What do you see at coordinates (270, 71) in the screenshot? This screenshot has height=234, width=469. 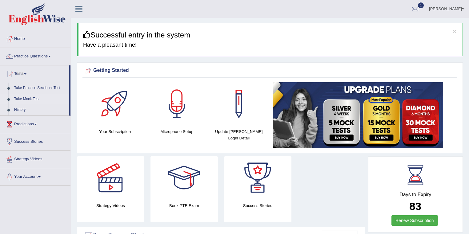 I see `div: Getting Started` at bounding box center [270, 71].